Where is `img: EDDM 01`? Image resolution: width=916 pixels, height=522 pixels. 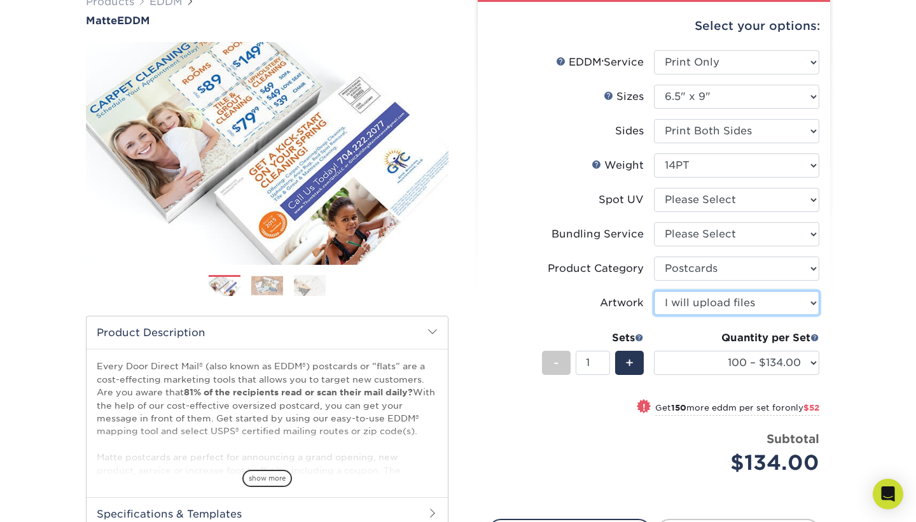 img: EDDM 01 is located at coordinates (225, 286).